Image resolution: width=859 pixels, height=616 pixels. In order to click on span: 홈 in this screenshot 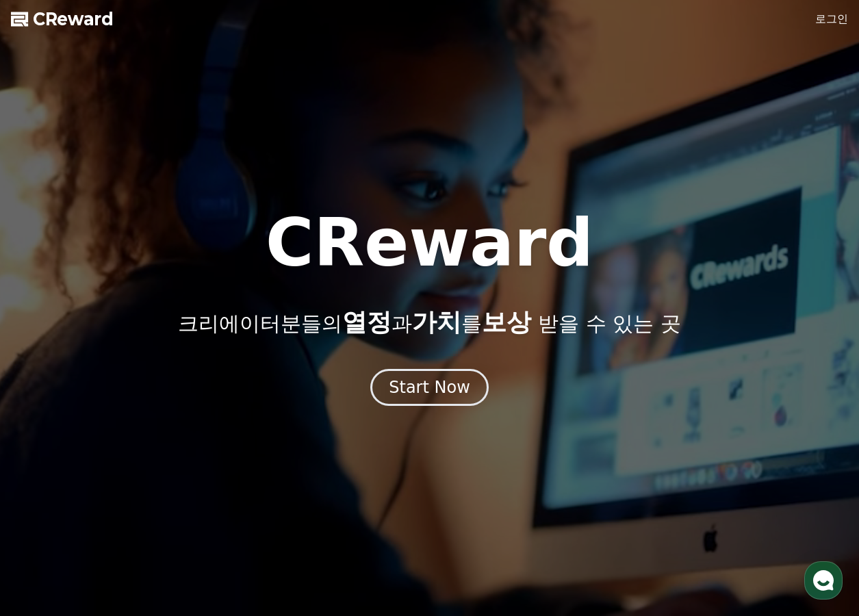, I will do `click(47, 460)`.